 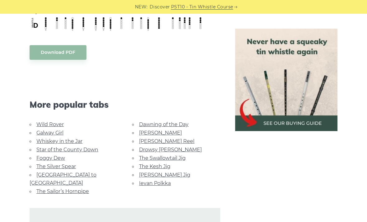 I want to click on a: Ievan Polkka, so click(x=155, y=183).